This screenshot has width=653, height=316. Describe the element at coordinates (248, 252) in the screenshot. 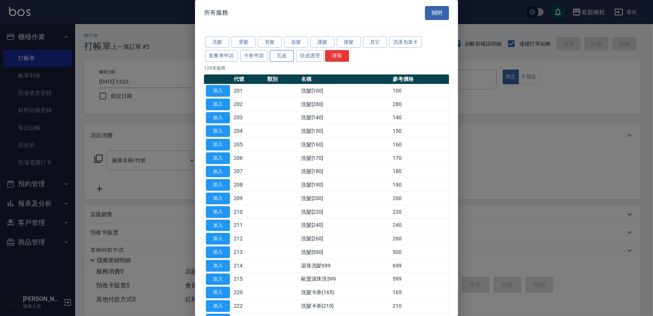

I see `td: 213` at that location.